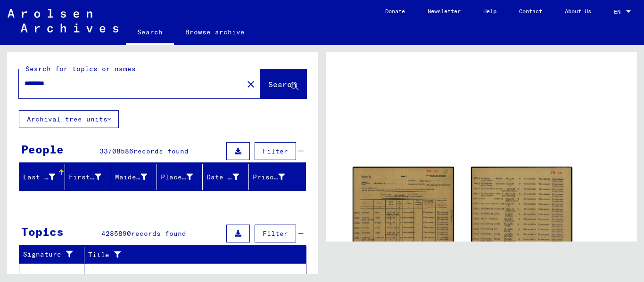  Describe the element at coordinates (81, 69) in the screenshot. I see `mat-label: Search for topics or names` at that location.